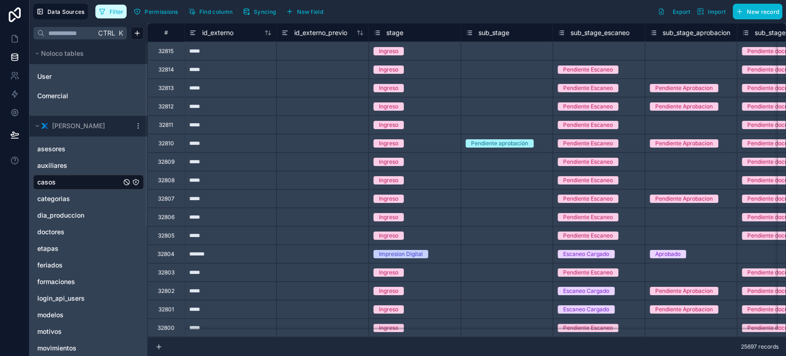 This screenshot has height=356, width=786. What do you see at coordinates (57, 348) in the screenshot?
I see `span: movimientos` at bounding box center [57, 348].